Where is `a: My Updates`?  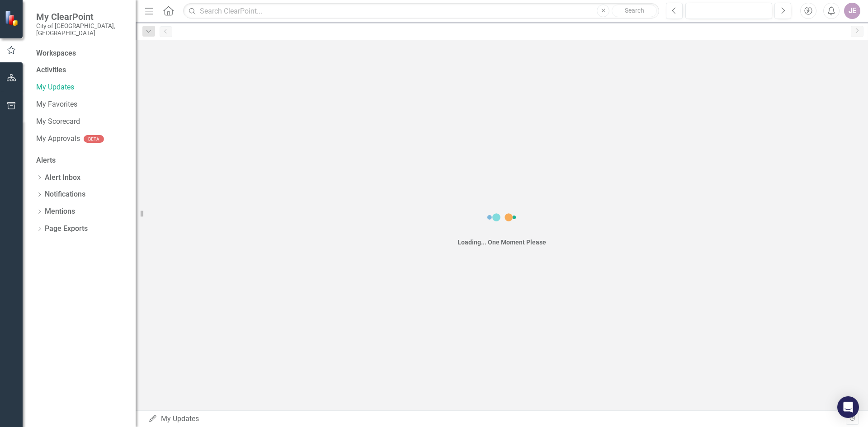 a: My Updates is located at coordinates (82, 88).